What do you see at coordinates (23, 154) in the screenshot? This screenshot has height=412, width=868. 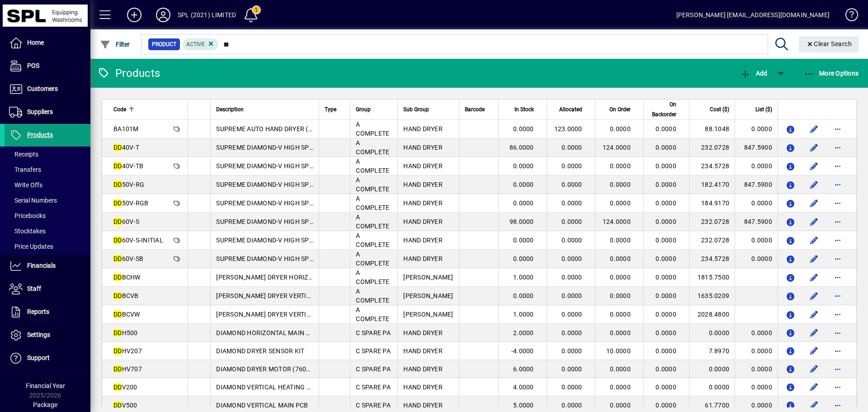 I see `span: Receipts` at bounding box center [23, 154].